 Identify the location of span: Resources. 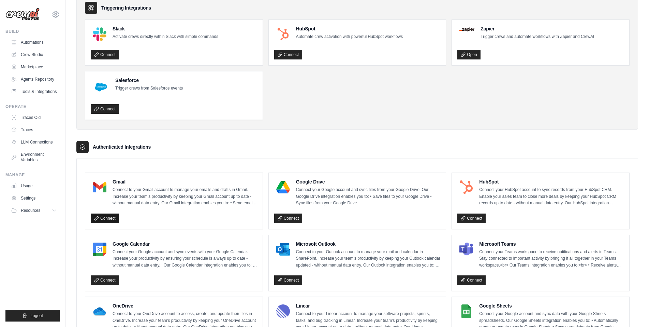
(30, 210).